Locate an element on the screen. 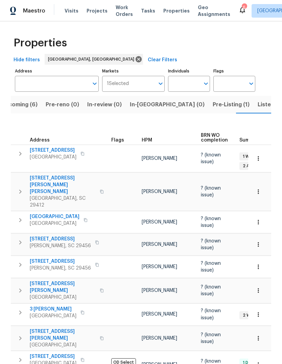 The width and height of the screenshot is (282, 364). span: Work Orders is located at coordinates (124, 11).